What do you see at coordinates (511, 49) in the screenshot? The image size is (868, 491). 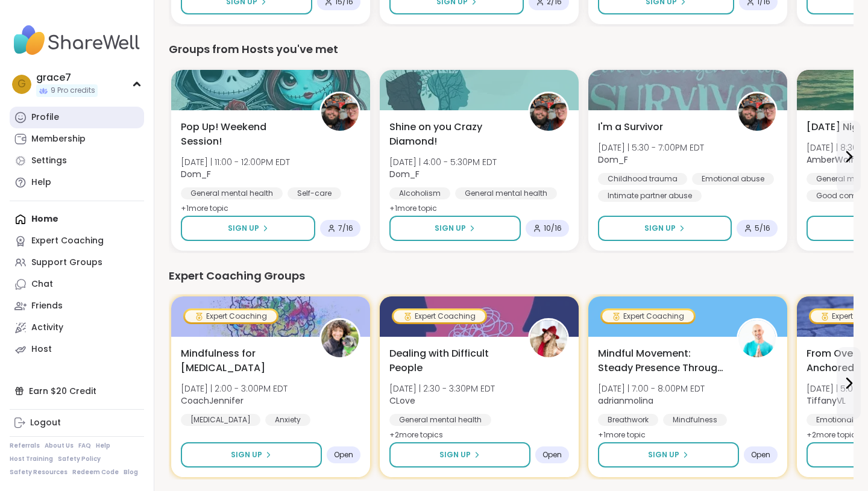 I see `div: Groups from Hosts you've met` at bounding box center [511, 49].